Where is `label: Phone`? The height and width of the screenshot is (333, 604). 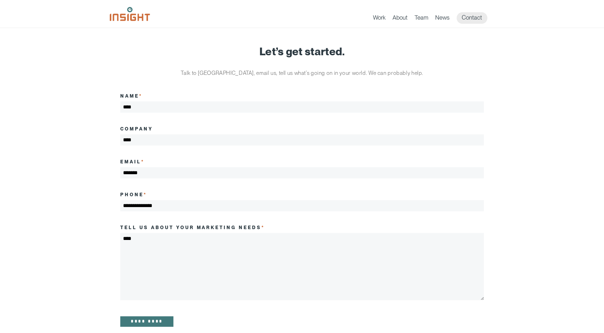 label: Phone is located at coordinates (134, 194).